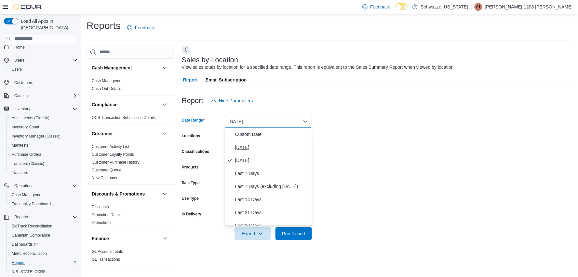 Image resolution: width=578 pixels, height=277 pixels. Describe the element at coordinates (102, 222) in the screenshot. I see `span: Promotions` at that location.